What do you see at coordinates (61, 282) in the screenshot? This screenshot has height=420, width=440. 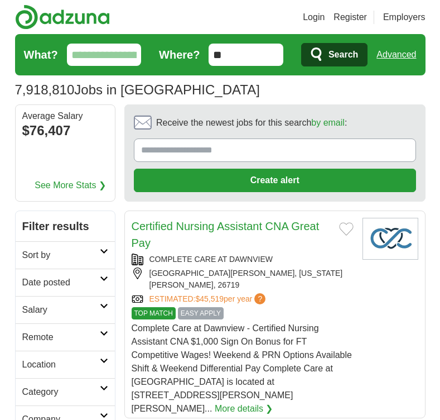 I see `h2: Date posted` at bounding box center [61, 282].